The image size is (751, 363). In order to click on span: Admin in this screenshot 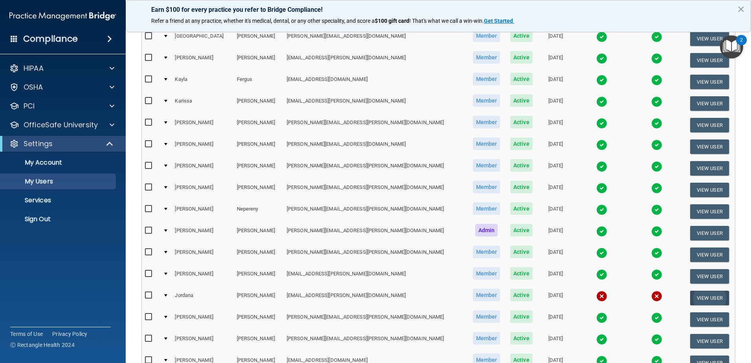, I will do `click(487, 230)`.